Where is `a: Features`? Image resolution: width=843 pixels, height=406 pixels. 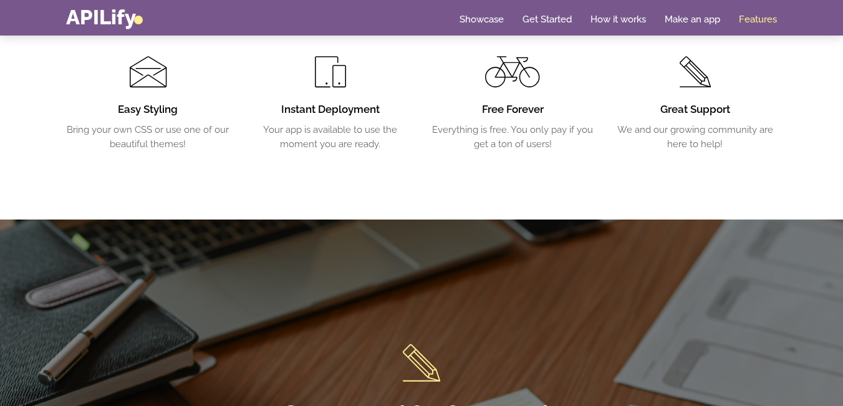 a: Features is located at coordinates (758, 19).